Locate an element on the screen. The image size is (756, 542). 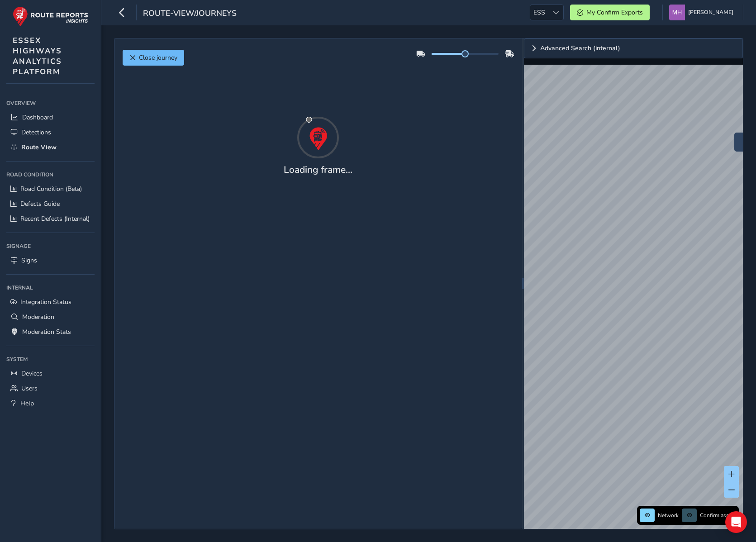
a: Users is located at coordinates (50, 388).